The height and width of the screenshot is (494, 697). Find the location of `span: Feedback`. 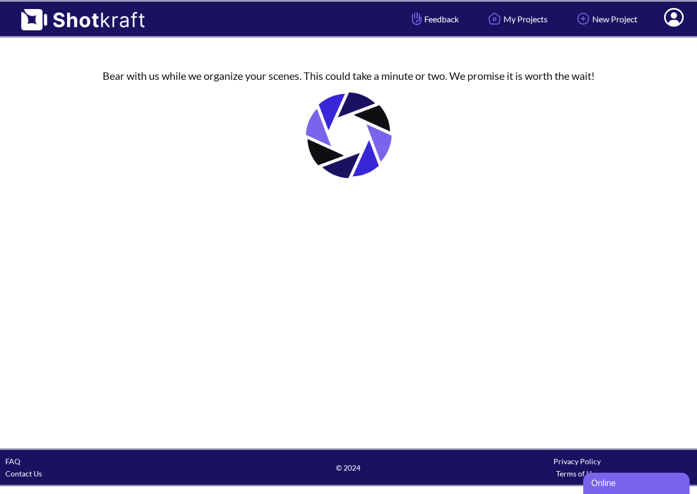

span: Feedback is located at coordinates (434, 19).